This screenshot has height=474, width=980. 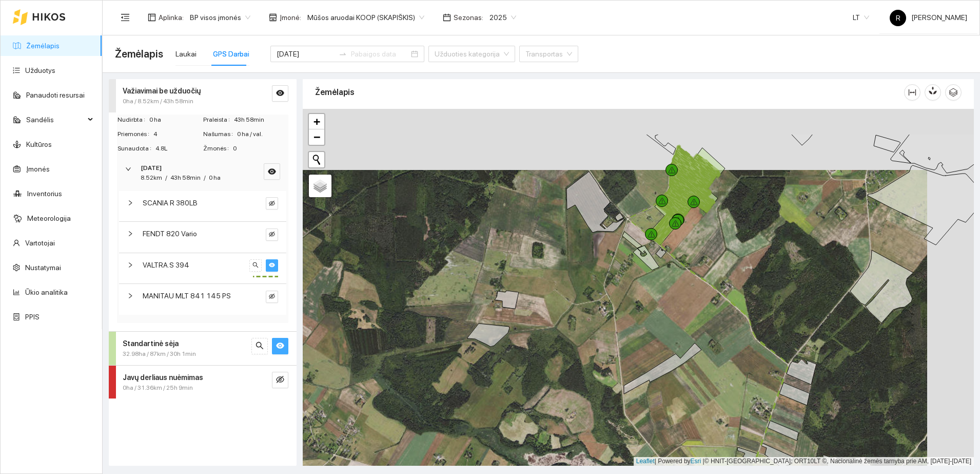 I want to click on div: MANITAU MLT 841 145 PSeye-invisible, so click(x=202, y=299).